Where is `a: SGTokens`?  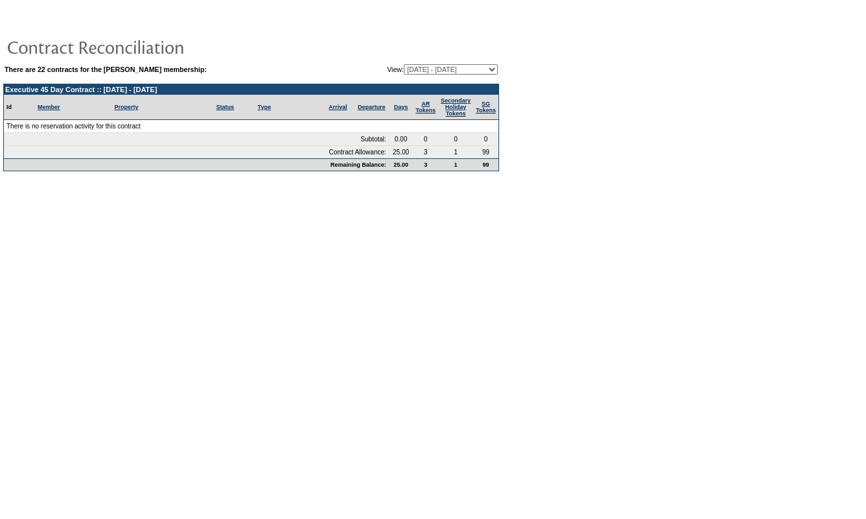 a: SGTokens is located at coordinates (486, 107).